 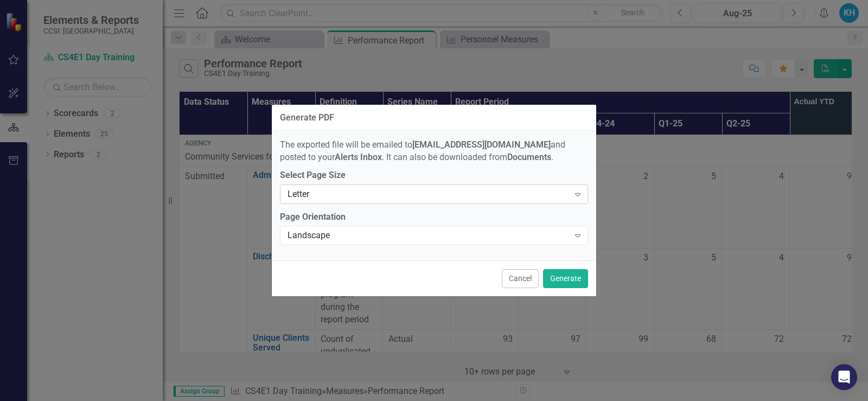 I want to click on div: Generate PDF, so click(x=307, y=118).